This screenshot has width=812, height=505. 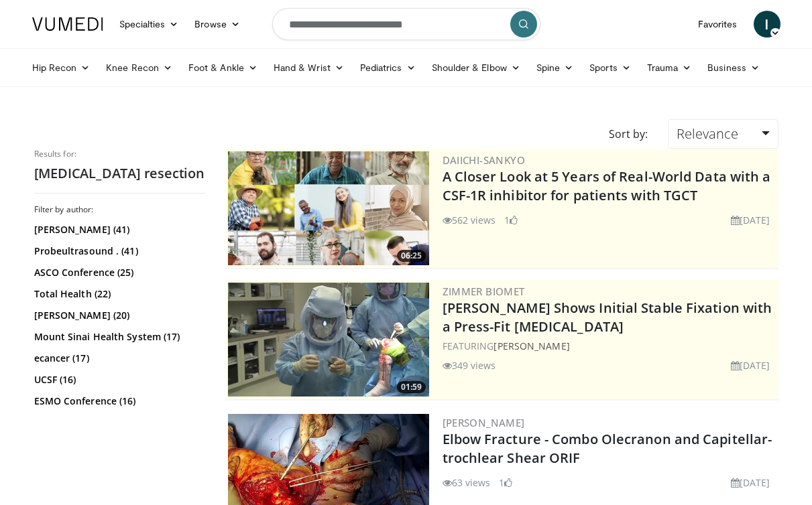 What do you see at coordinates (119, 154) in the screenshot?
I see `p: Results for:` at bounding box center [119, 154].